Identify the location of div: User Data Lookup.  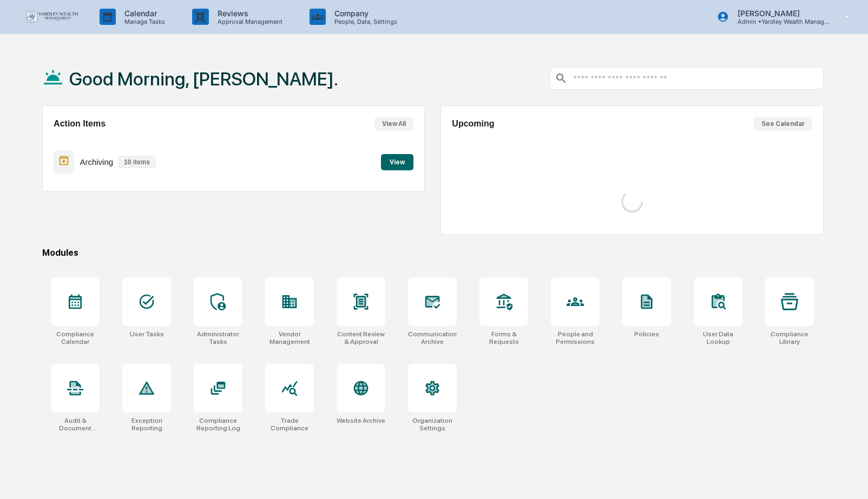
(718, 338).